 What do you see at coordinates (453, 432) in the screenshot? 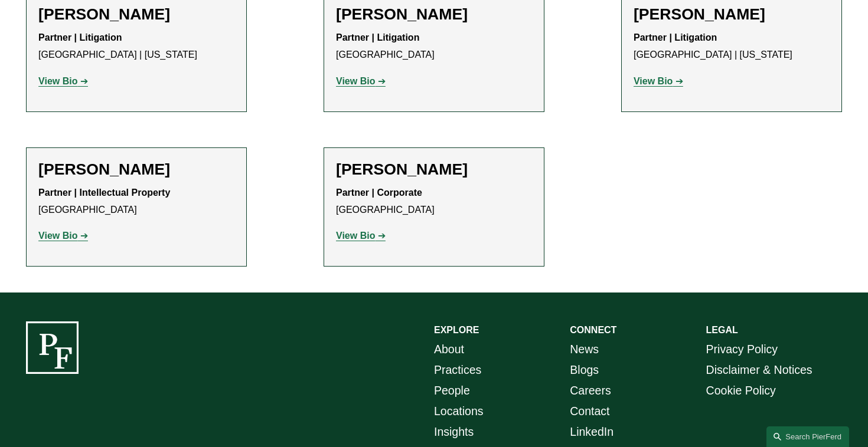
I see `a: Insights` at bounding box center [453, 432].